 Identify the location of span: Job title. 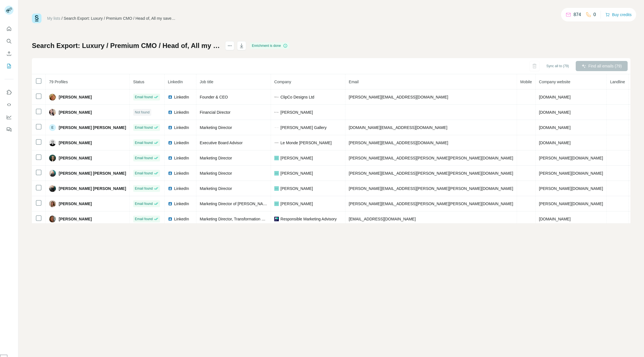
(207, 82).